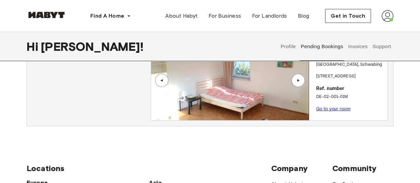 Image resolution: width=420 pixels, height=183 pixels. I want to click on button: Pending Bookings, so click(322, 46).